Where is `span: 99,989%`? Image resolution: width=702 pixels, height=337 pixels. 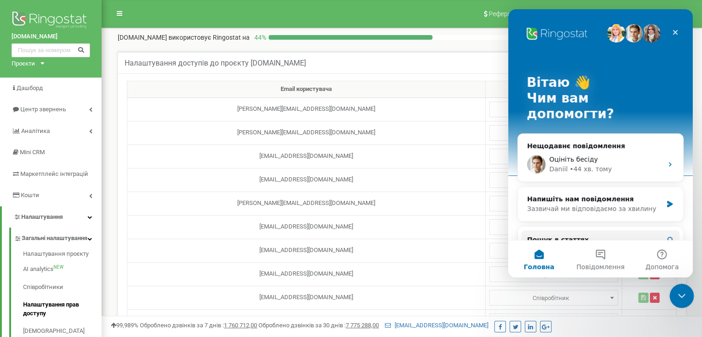 span: 99,989% is located at coordinates (125, 325).